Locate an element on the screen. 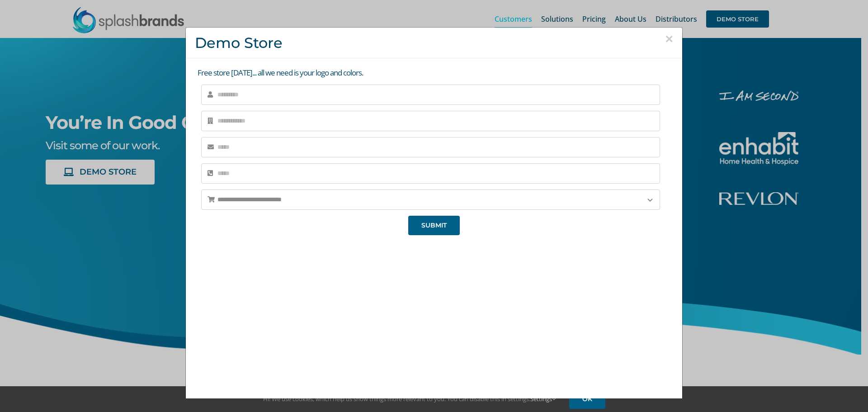 This screenshot has height=412, width=868. span: SUBMIT is located at coordinates (434, 225).